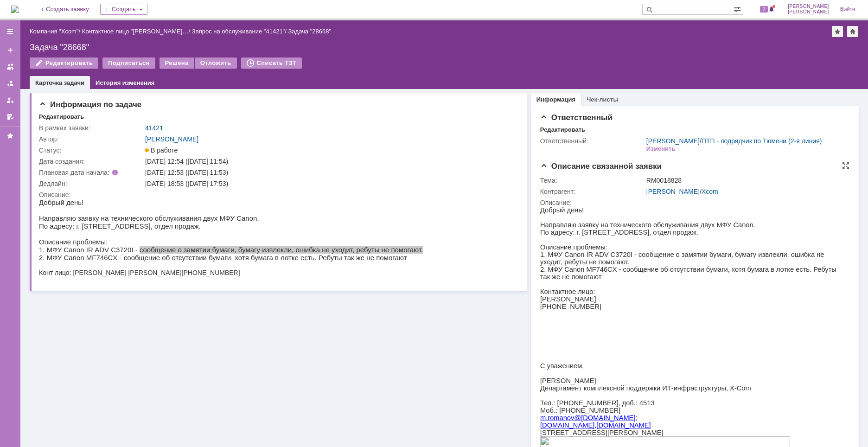 Image resolution: width=868 pixels, height=447 pixels. I want to click on a: Заявки в моей ответственности, so click(10, 84).